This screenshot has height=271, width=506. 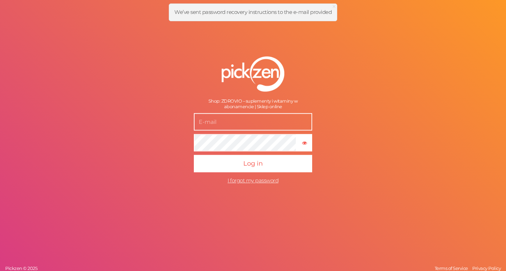 What do you see at coordinates (486, 268) in the screenshot?
I see `a: Privacy Policy` at bounding box center [486, 268].